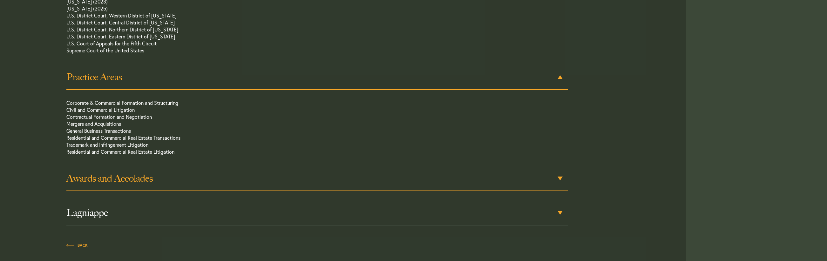  What do you see at coordinates (317, 77) in the screenshot?
I see `h3: Practice Areas` at bounding box center [317, 77].